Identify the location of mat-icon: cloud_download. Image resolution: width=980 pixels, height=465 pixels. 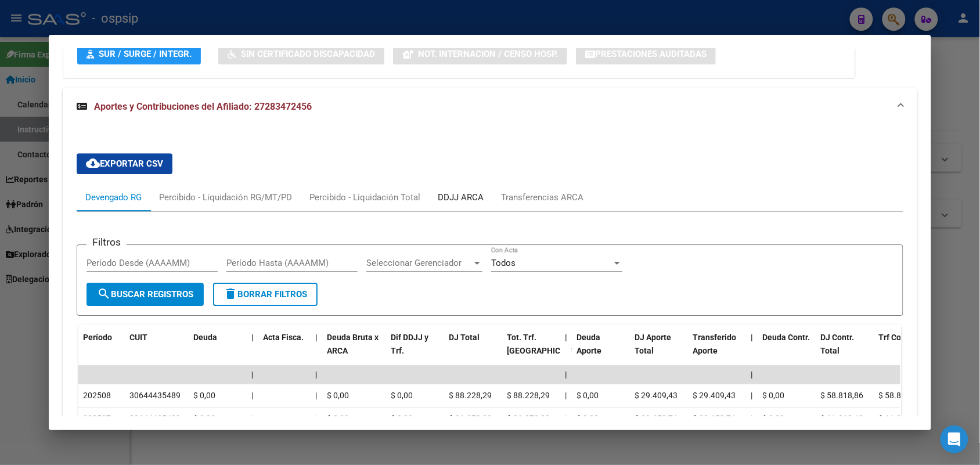
(93, 163).